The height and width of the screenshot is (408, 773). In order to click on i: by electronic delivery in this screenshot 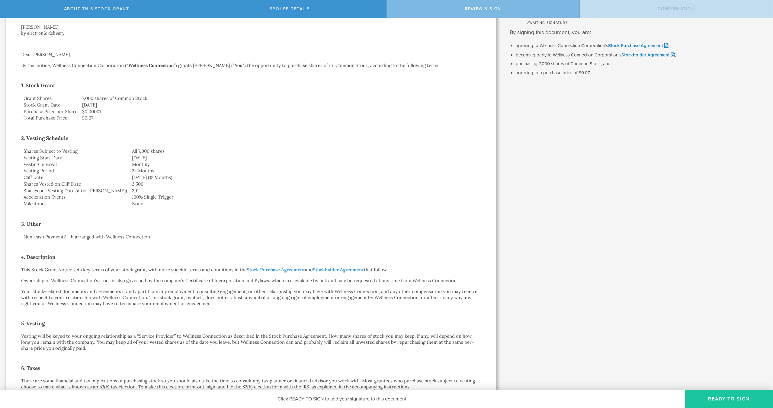, I will do `click(43, 33)`.